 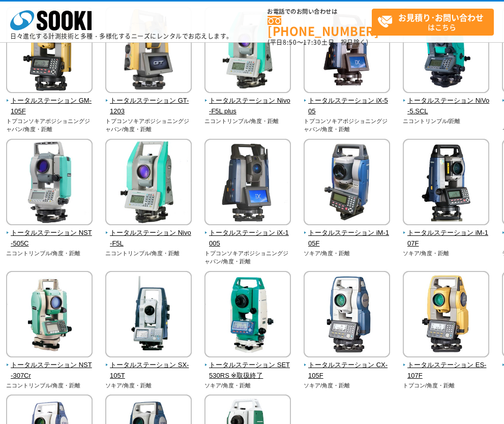 What do you see at coordinates (148, 316) in the screenshot?
I see `img: トータルステーション SX-105T` at bounding box center [148, 316].